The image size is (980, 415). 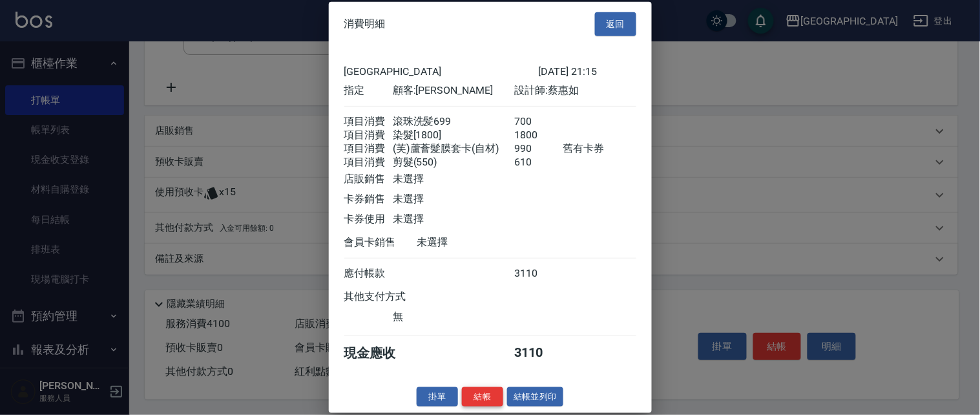 I want to click on div: 店販銷售, so click(x=368, y=178).